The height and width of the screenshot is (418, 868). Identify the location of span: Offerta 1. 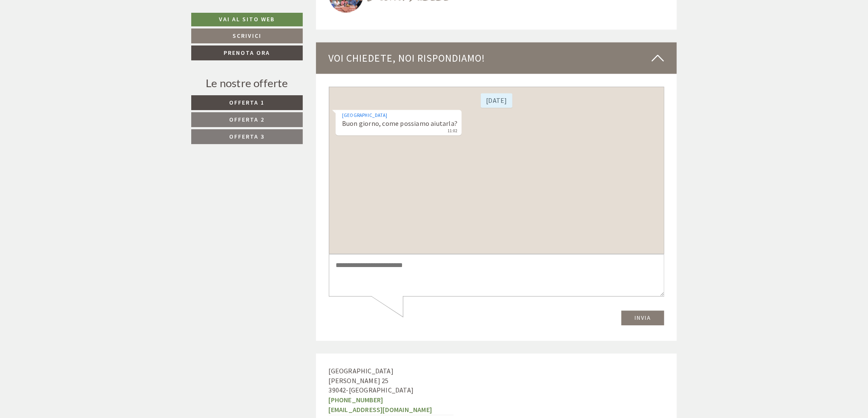
(247, 102).